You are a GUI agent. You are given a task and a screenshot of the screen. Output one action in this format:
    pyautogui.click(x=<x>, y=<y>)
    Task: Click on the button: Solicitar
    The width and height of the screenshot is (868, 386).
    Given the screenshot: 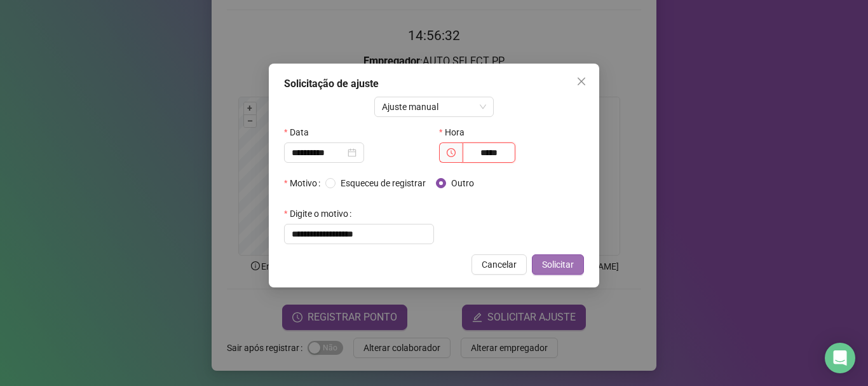 What is the action you would take?
    pyautogui.click(x=558, y=265)
    